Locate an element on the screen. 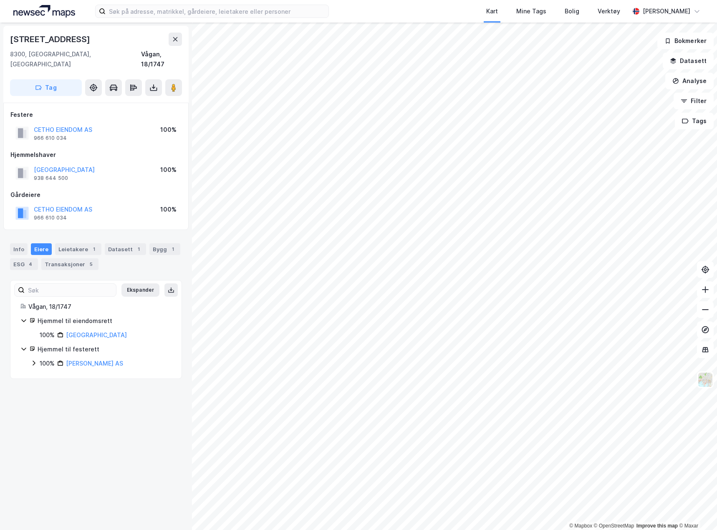 The width and height of the screenshot is (717, 530). a: OpenStreetMap is located at coordinates (614, 526).